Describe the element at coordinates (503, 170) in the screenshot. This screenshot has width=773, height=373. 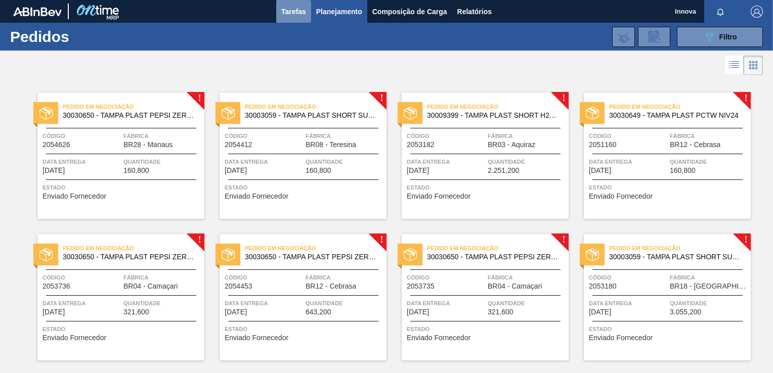
I see `span: 2.251,200` at that location.